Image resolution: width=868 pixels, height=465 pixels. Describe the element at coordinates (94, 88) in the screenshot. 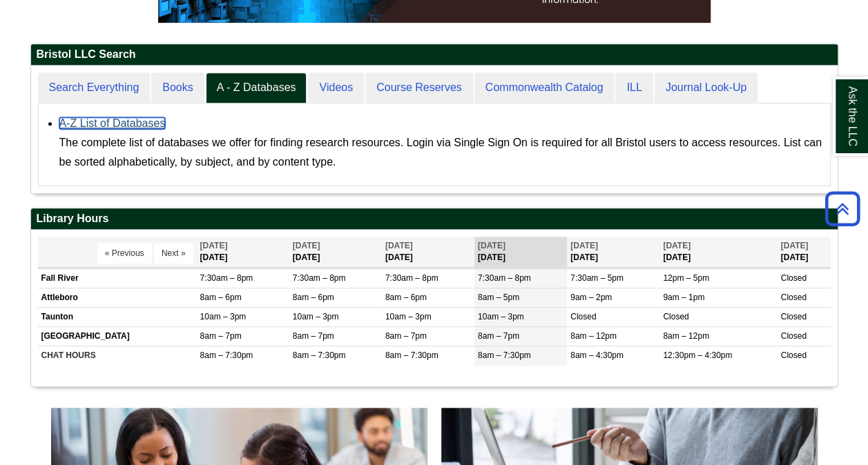

I see `a: Search Everything` at that location.